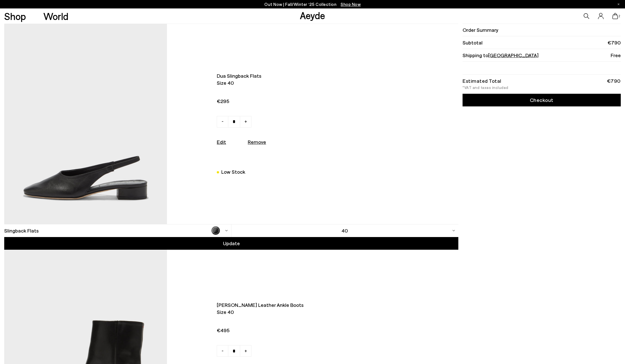 This screenshot has width=625, height=364. I want to click on a: Checkout, so click(542, 100).